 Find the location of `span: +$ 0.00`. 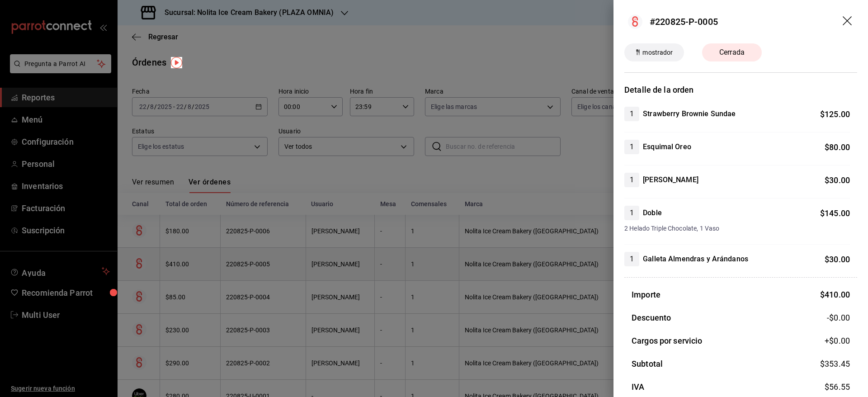

span: +$ 0.00 is located at coordinates (837, 340).